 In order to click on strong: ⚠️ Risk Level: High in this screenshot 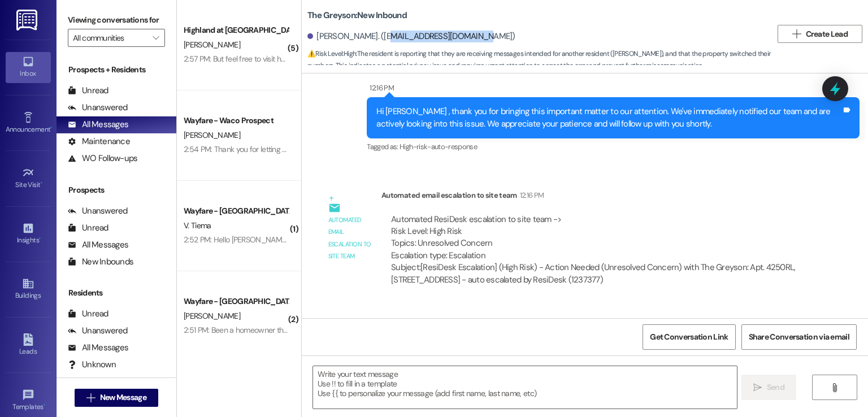, I will do `click(332, 53)`.